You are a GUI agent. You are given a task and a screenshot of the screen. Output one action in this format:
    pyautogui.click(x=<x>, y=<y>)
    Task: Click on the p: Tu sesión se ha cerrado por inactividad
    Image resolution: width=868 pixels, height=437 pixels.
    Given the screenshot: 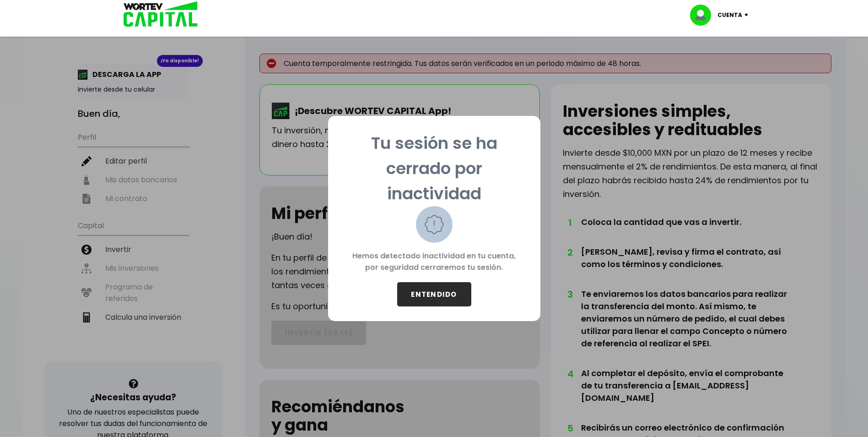 What is the action you would take?
    pyautogui.click(x=434, y=168)
    